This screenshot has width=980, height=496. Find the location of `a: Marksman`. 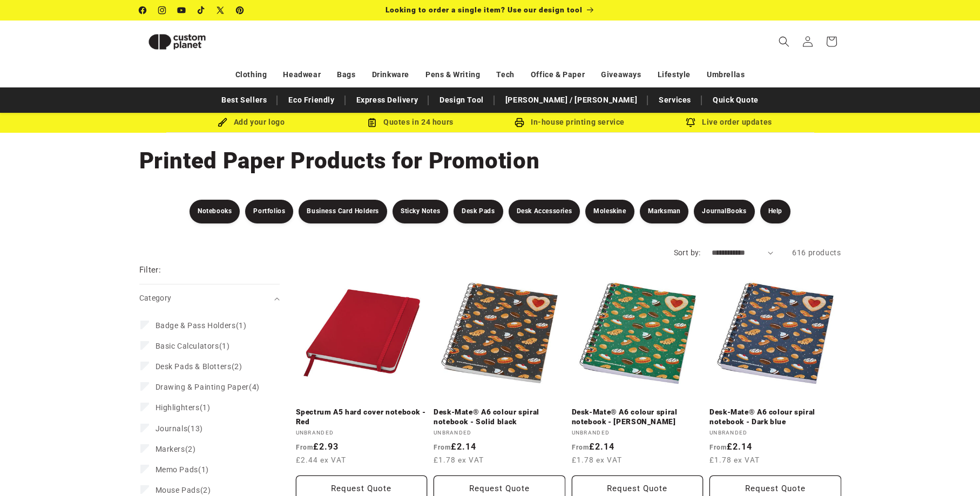

a: Marksman is located at coordinates (664, 211).